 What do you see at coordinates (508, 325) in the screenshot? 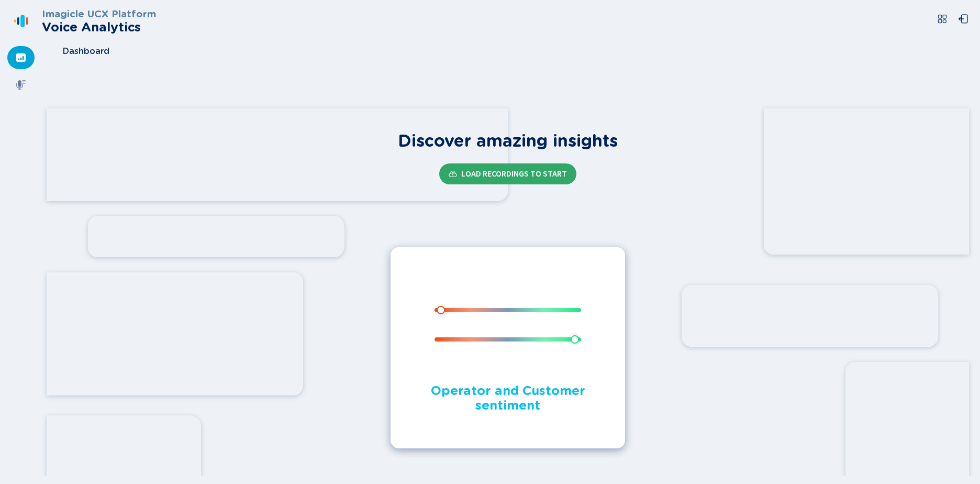
I see `img: Measure the trend of feelings in conversation` at bounding box center [508, 325].